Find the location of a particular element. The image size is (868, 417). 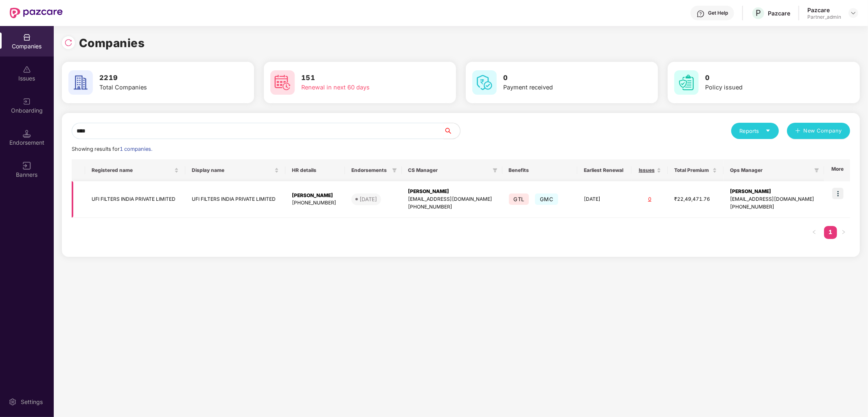

th: More is located at coordinates (837, 170).